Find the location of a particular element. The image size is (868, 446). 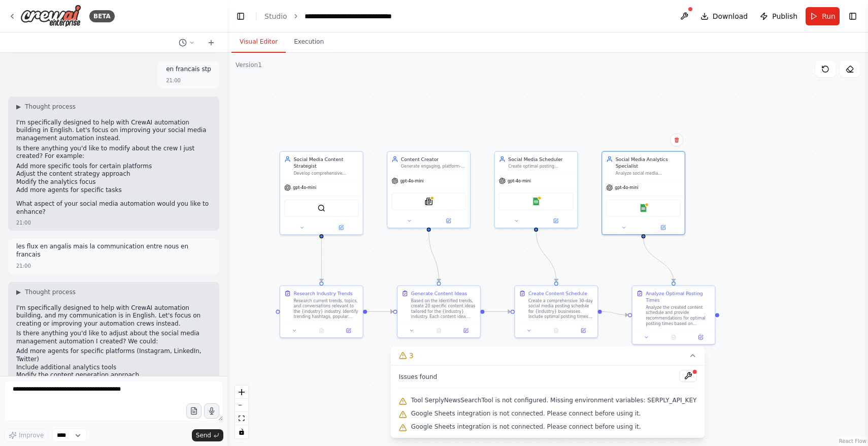

button: Hide left sidebar is located at coordinates (240, 16).